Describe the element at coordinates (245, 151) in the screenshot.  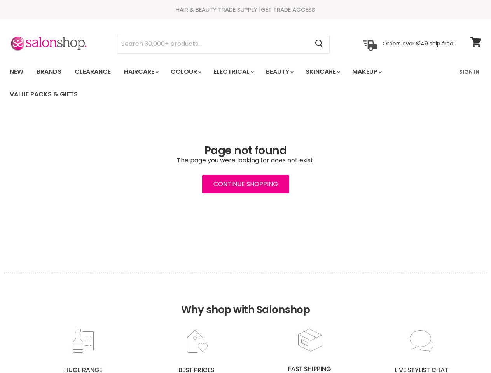
I see `h1: Page not found` at that location.